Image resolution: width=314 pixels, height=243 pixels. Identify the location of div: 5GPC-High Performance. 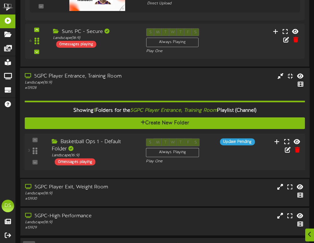
(81, 216).